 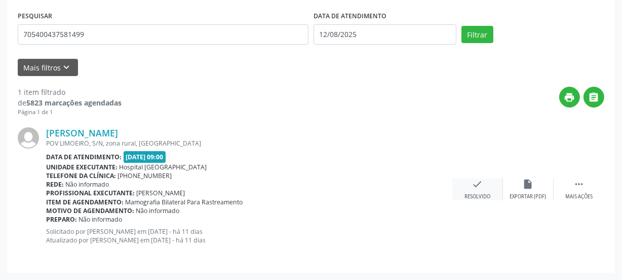 I want to click on strong: 5823 marcações agendadas, so click(x=74, y=102).